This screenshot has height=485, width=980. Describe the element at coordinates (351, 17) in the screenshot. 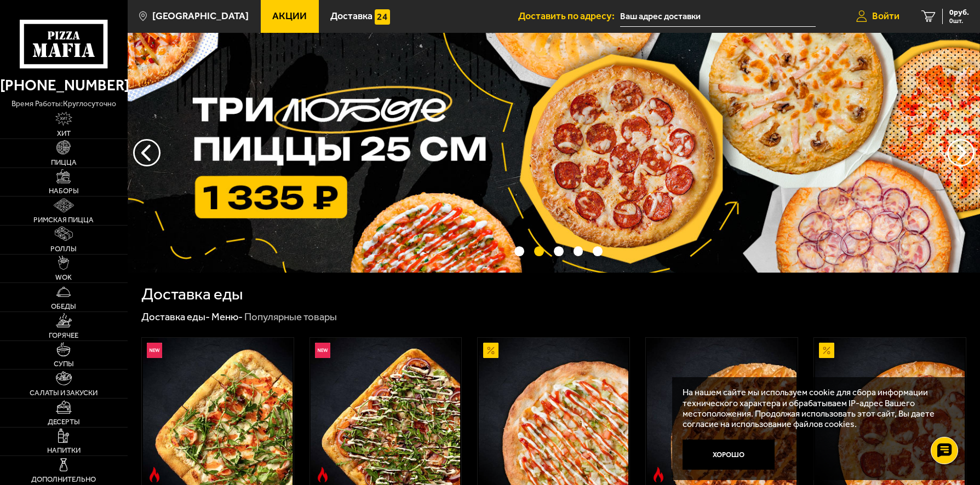

I see `span: Доставка` at that location.